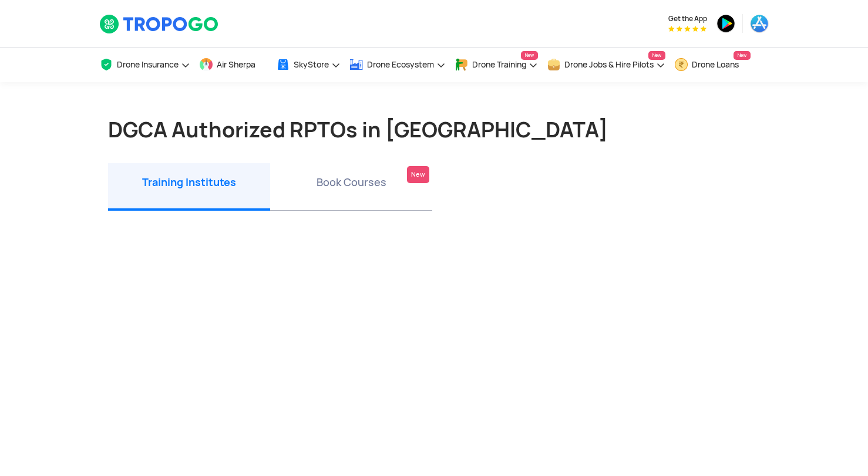 The height and width of the screenshot is (476, 868). What do you see at coordinates (233, 64) in the screenshot?
I see `a: Air Sherpa` at bounding box center [233, 64].